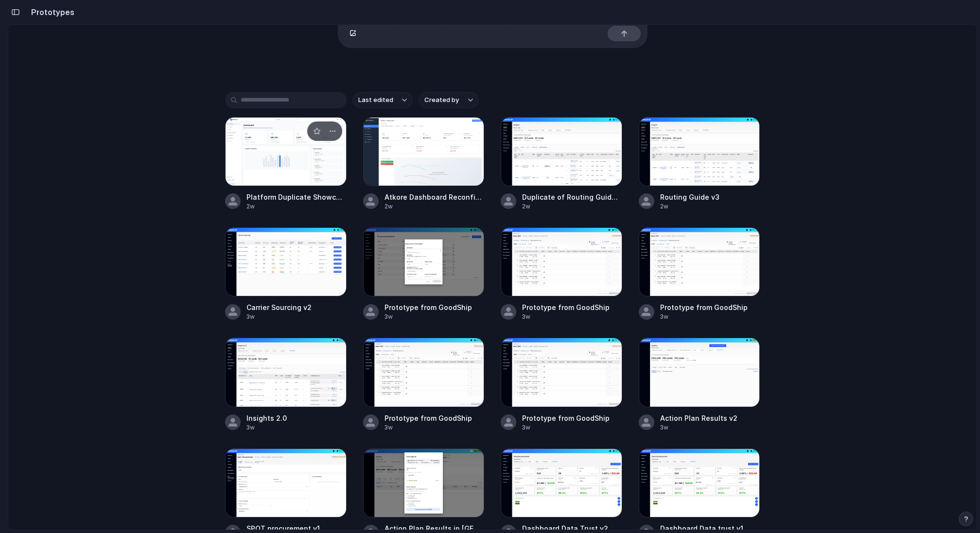  What do you see at coordinates (382, 100) in the screenshot?
I see `button: Last edited` at bounding box center [382, 100].